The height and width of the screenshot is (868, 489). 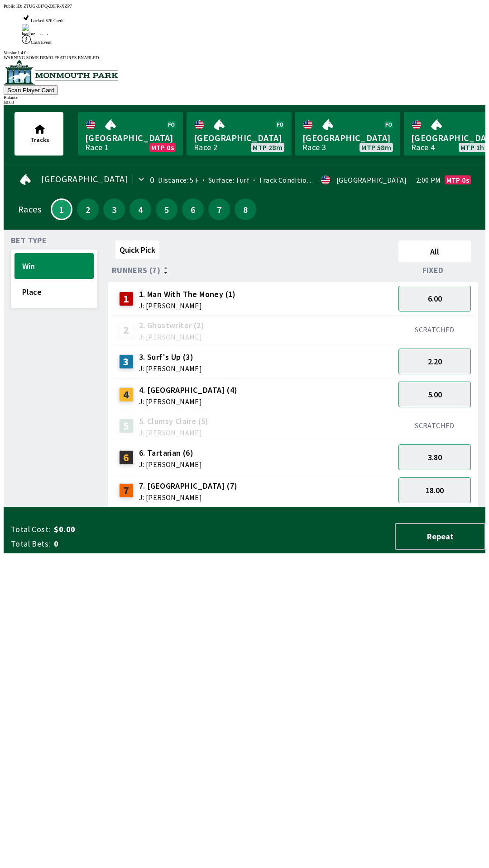 I want to click on span: 6.00, so click(x=434, y=298).